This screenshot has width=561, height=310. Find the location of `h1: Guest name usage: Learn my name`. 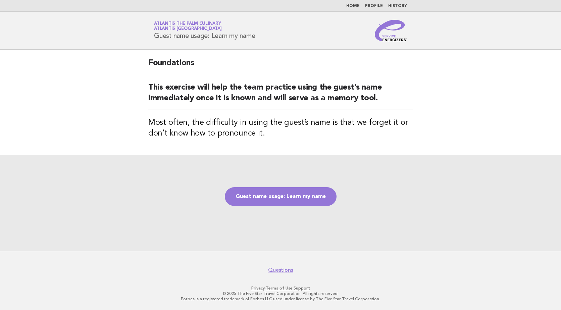

h1: Guest name usage: Learn my name is located at coordinates (204, 31).